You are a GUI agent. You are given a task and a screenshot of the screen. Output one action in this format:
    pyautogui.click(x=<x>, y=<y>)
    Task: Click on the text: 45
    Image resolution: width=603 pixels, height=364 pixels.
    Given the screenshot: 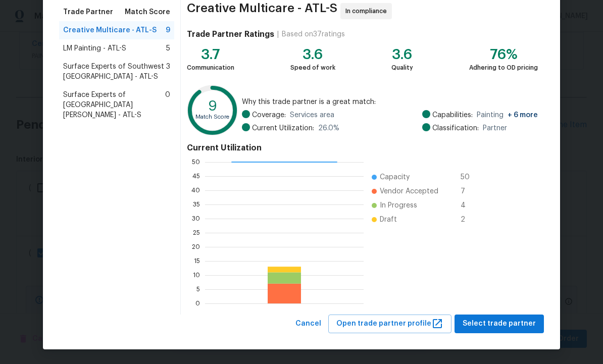 What is the action you would take?
    pyautogui.click(x=196, y=176)
    